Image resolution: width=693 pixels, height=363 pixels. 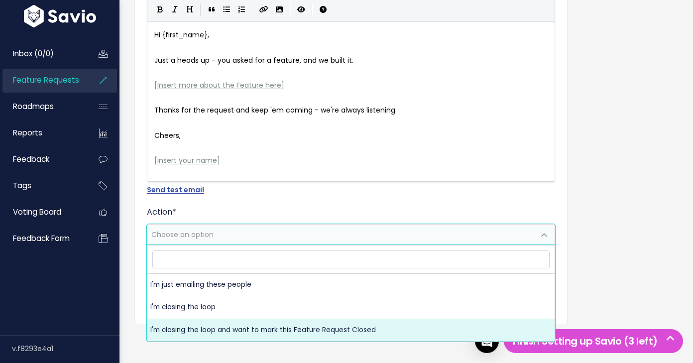 What do you see at coordinates (212, 9) in the screenshot?
I see `button: Quote` at bounding box center [212, 9].